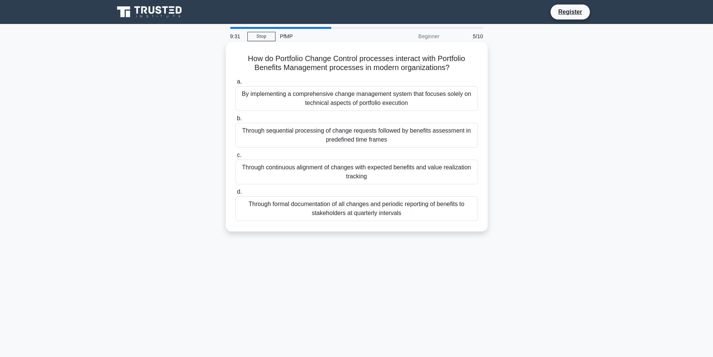 This screenshot has width=713, height=357. What do you see at coordinates (261, 36) in the screenshot?
I see `a: Stop` at bounding box center [261, 36].